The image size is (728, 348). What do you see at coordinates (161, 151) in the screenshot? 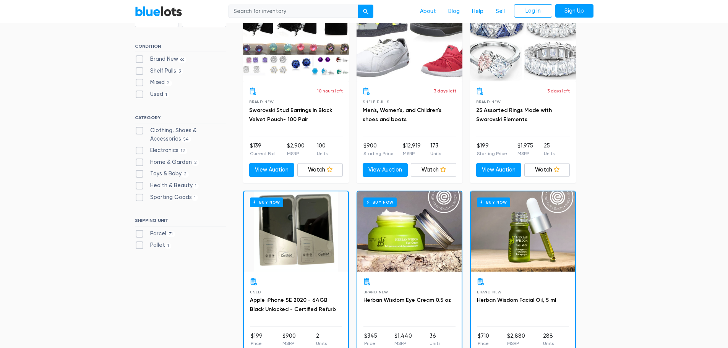
I see `label: Electronics` at bounding box center [161, 151].